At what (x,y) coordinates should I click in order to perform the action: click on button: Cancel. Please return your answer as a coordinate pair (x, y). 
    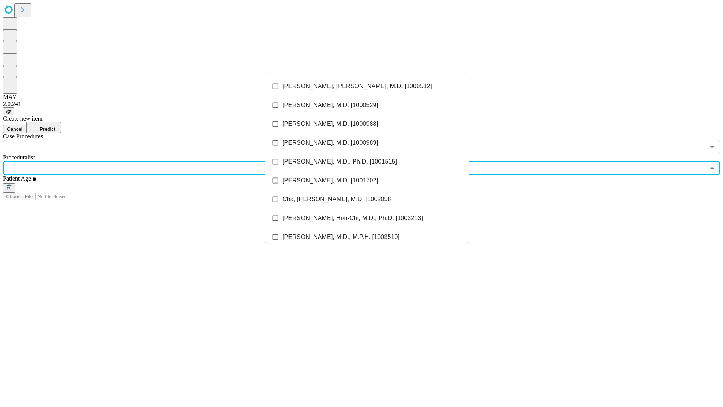
    Looking at the image, I should click on (15, 129).